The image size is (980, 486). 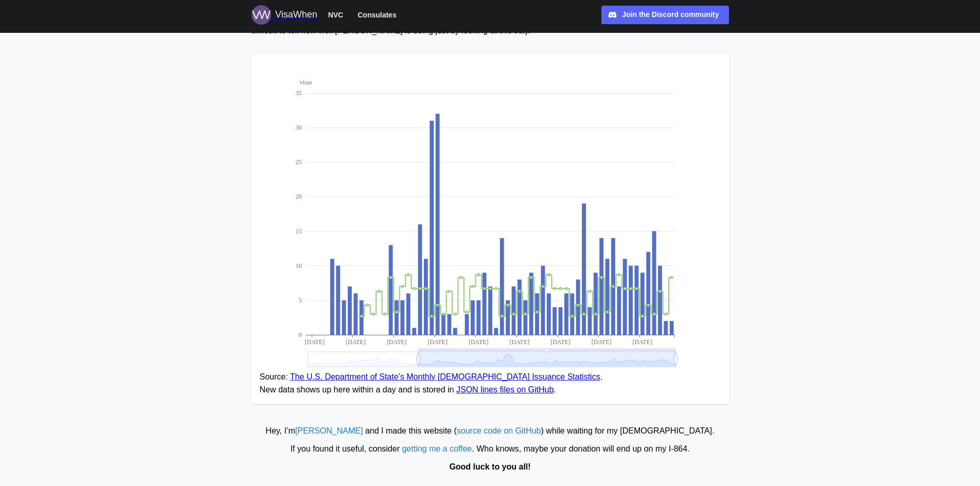 I want to click on span: Consulates, so click(x=376, y=15).